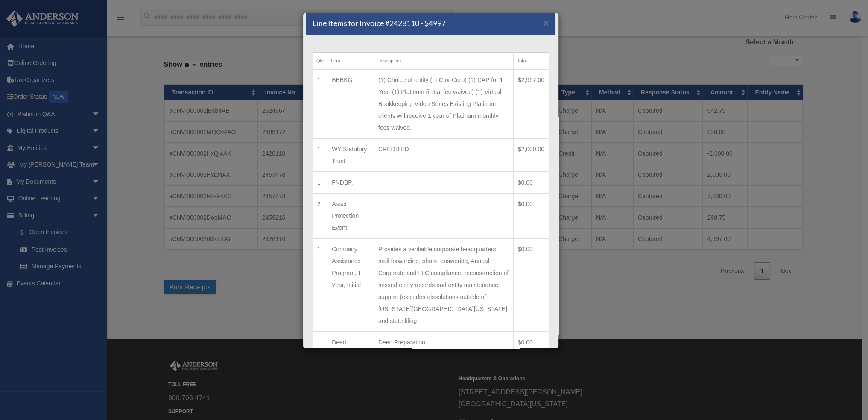 This screenshot has width=868, height=420. I want to click on td: Deed Preparation, so click(443, 348).